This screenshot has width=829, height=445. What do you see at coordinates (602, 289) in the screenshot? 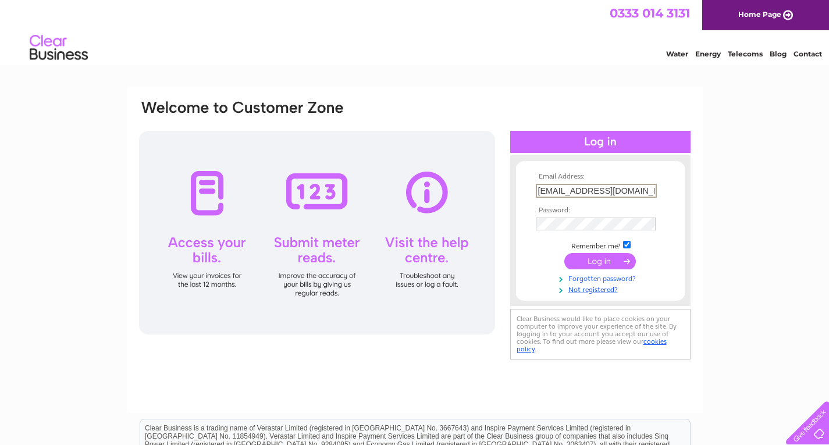
I see `a: Not registered?` at bounding box center [602, 289].